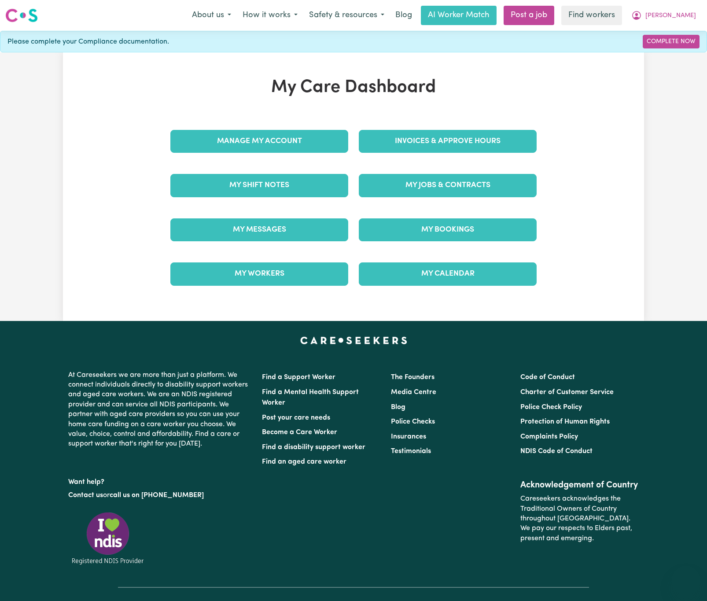  What do you see at coordinates (259, 230) in the screenshot?
I see `a: My Messages` at bounding box center [259, 230].